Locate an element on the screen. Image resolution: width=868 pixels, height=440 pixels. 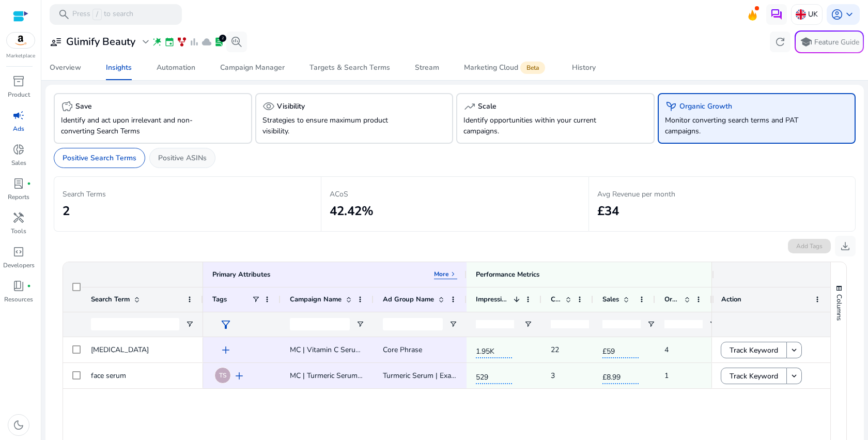
div: Targets & Search Terms is located at coordinates (350, 68).